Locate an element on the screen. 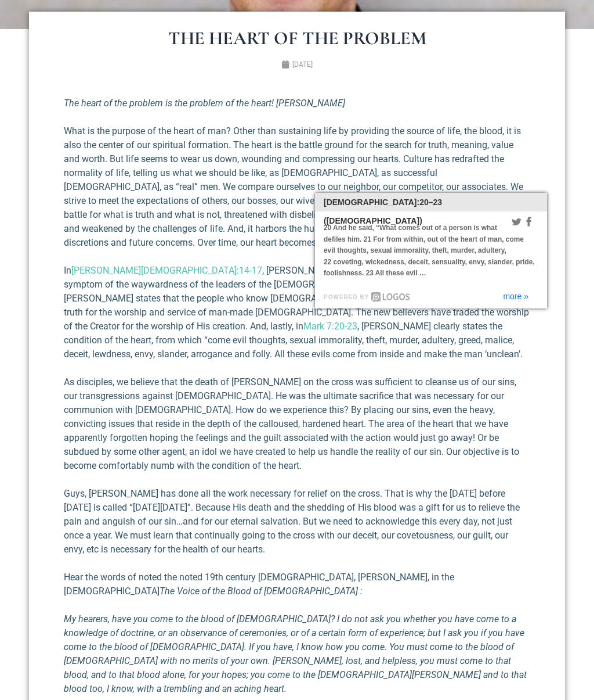 The height and width of the screenshot is (700, 594). h1: The Heart of the Problem is located at coordinates (297, 39).